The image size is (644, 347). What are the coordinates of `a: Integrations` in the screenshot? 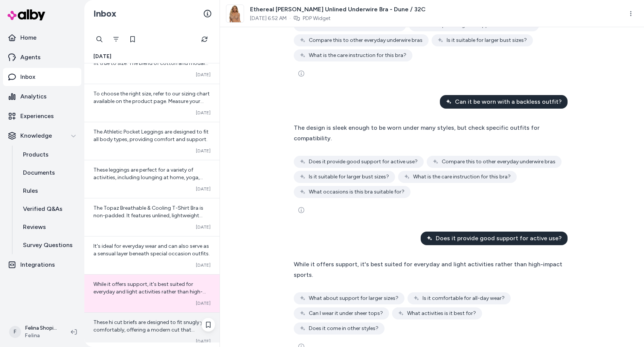 It's located at (42, 265).